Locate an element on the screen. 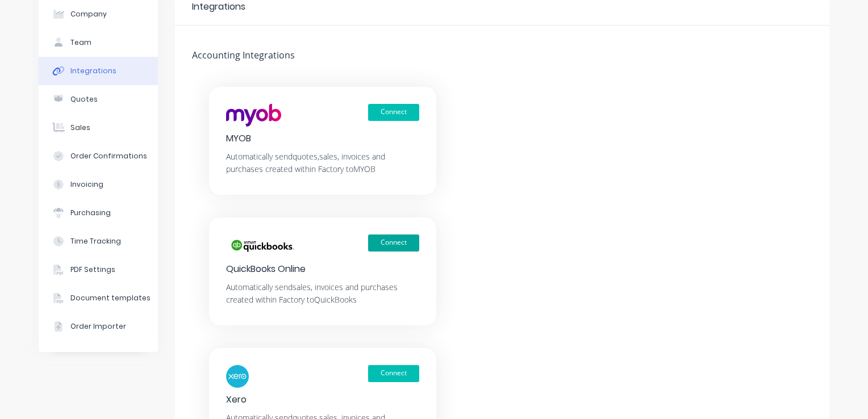  button: Purchasing is located at coordinates (98, 213).